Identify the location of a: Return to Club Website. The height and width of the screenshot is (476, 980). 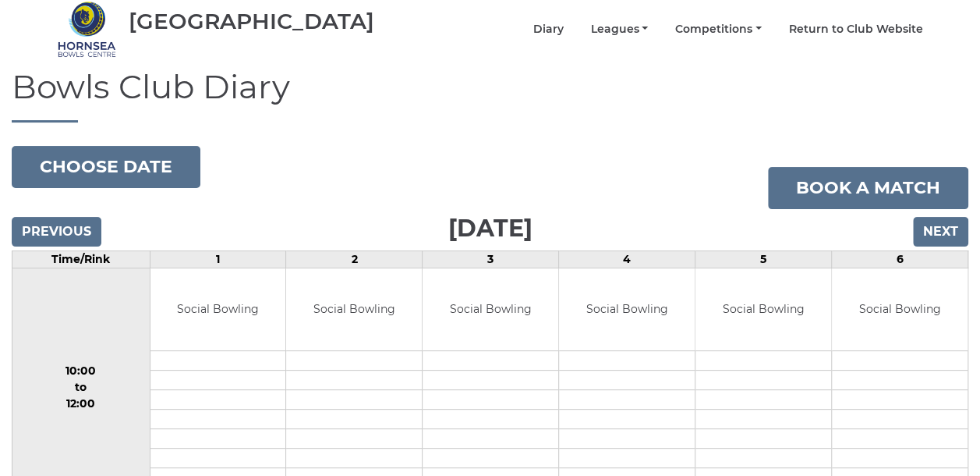
(856, 29).